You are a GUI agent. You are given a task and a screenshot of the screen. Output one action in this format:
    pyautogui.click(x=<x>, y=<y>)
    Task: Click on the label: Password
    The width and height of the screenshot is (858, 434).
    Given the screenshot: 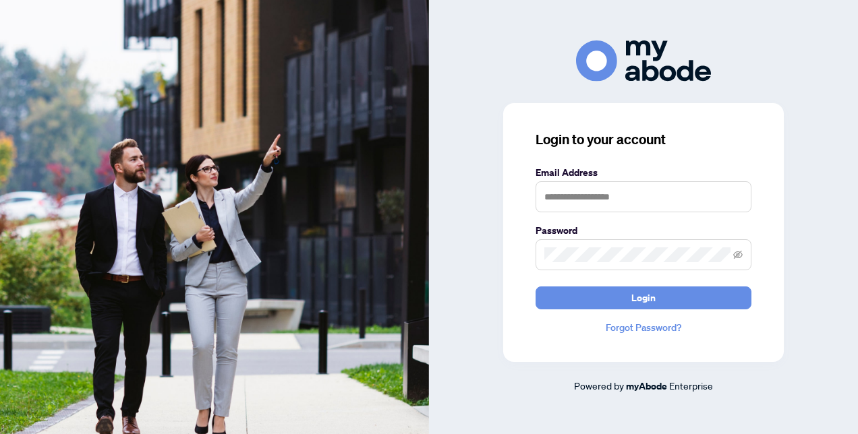 What is the action you would take?
    pyautogui.click(x=643, y=231)
    